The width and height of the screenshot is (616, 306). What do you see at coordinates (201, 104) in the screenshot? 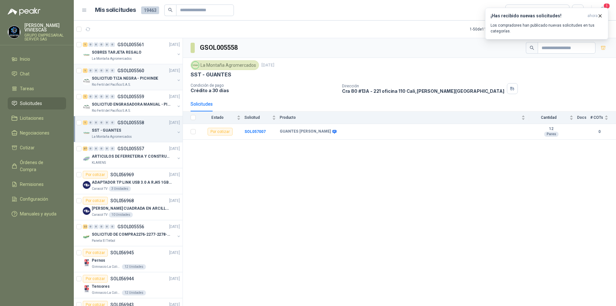
I see `div: Solicitudes` at bounding box center [201, 104].